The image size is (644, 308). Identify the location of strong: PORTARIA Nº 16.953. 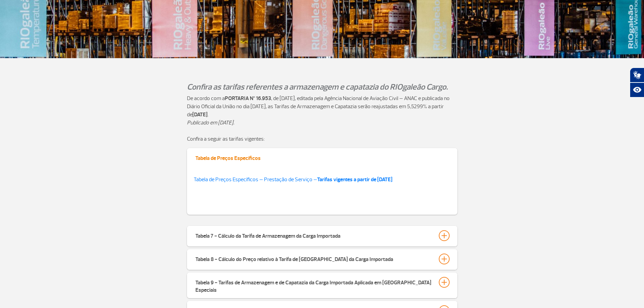
(248, 99).